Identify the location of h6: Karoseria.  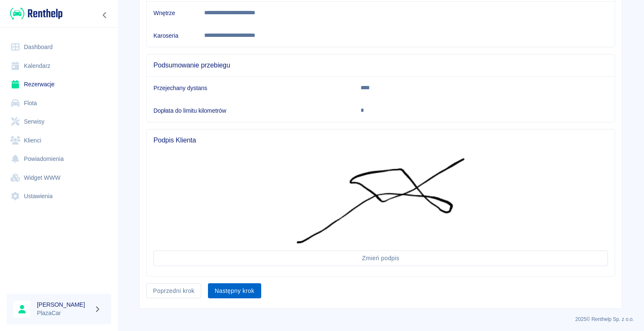
(172, 35).